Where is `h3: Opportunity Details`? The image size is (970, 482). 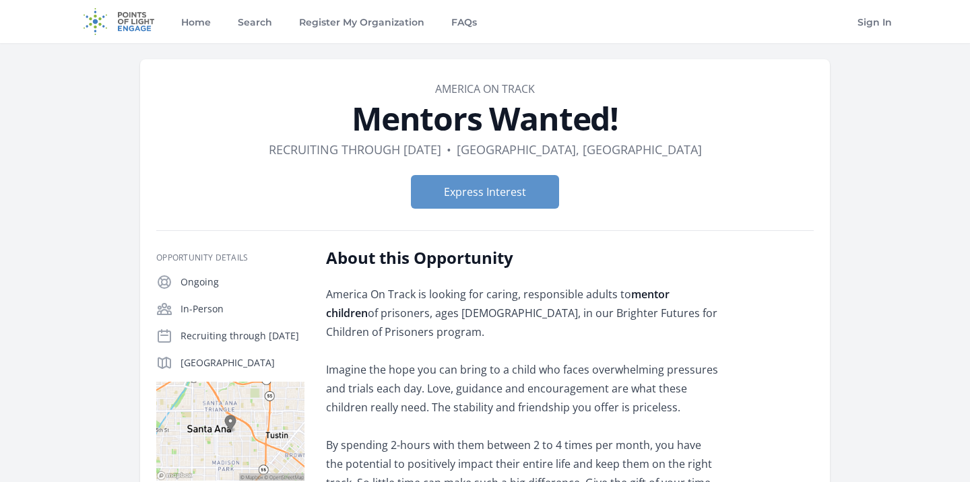
h3: Opportunity Details is located at coordinates (230, 258).